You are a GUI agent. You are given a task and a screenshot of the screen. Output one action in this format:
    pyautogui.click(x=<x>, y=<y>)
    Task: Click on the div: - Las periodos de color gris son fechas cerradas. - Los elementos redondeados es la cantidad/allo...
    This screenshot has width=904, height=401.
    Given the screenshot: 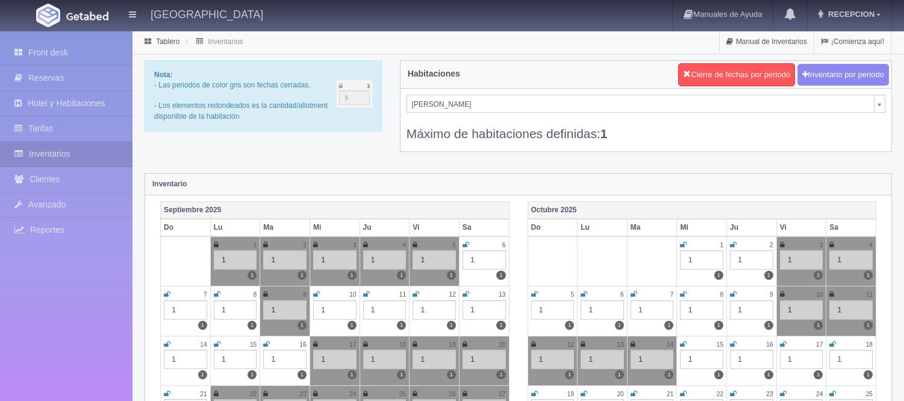 What is the action you would take?
    pyautogui.click(x=263, y=96)
    